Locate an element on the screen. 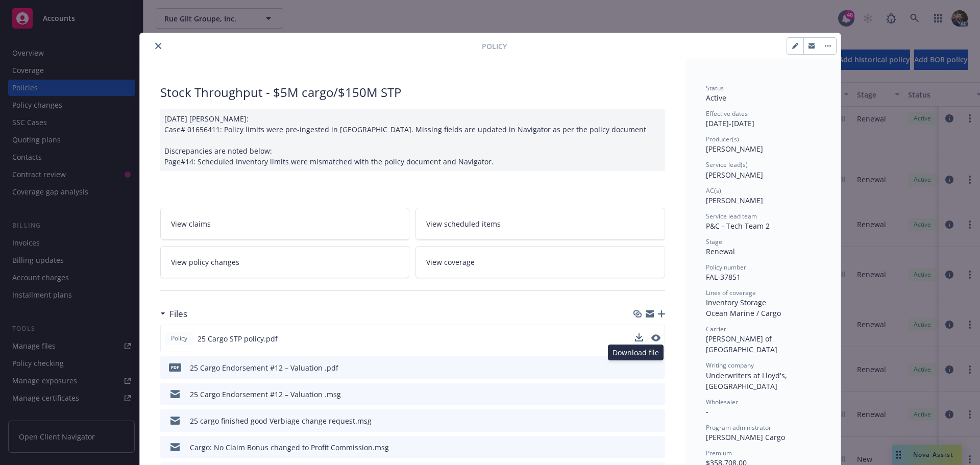  span: Status is located at coordinates (714, 88).